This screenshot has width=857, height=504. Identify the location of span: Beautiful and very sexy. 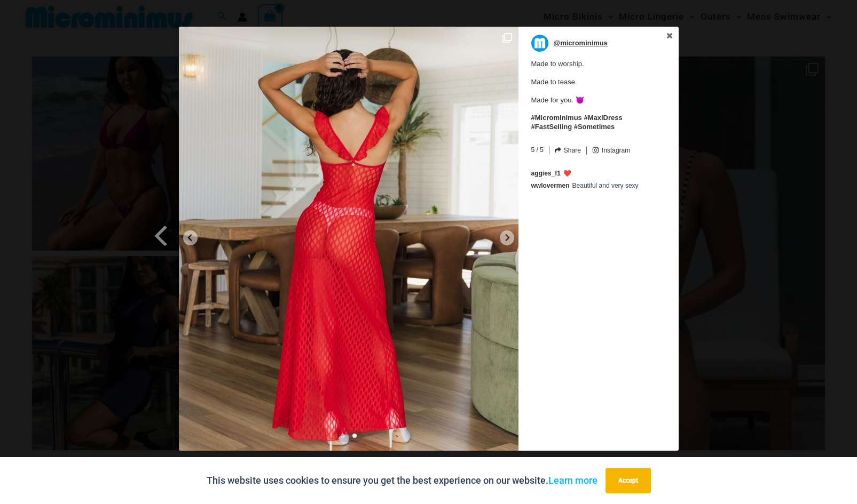
(606, 186).